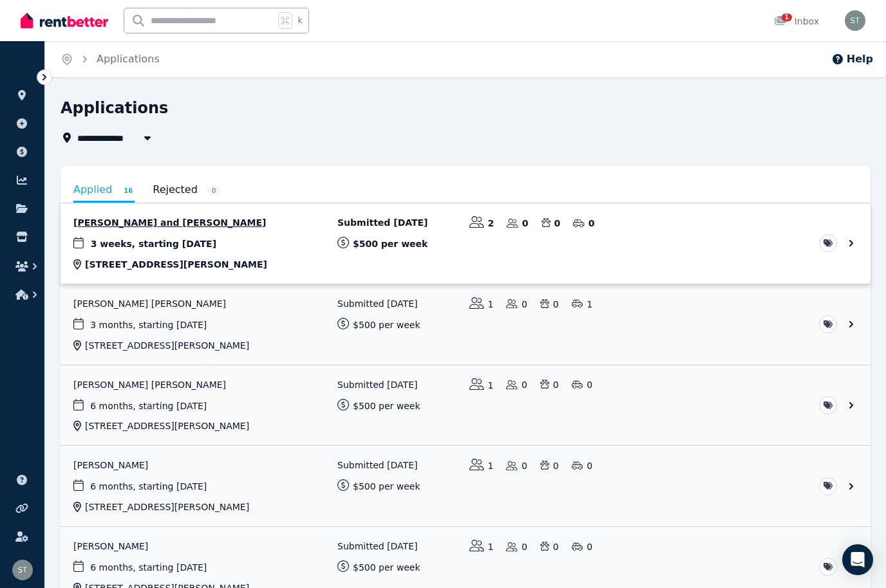 This screenshot has height=588, width=886. What do you see at coordinates (128, 58) in the screenshot?
I see `a: Applications` at bounding box center [128, 58].